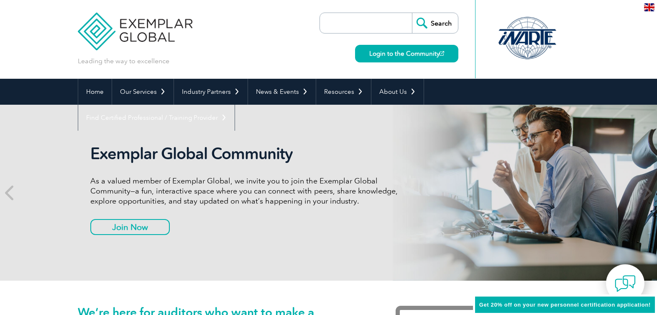 The image size is (657, 315). I want to click on a: Home, so click(95, 92).